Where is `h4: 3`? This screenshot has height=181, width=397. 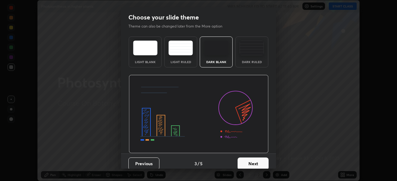 h4: 3 is located at coordinates (196, 164).